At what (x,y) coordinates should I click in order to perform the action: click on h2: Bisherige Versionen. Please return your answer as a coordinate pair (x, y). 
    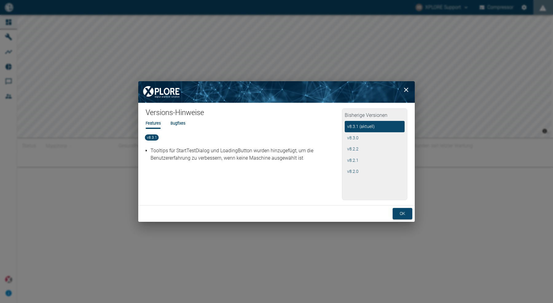
    Looking at the image, I should click on (375, 116).